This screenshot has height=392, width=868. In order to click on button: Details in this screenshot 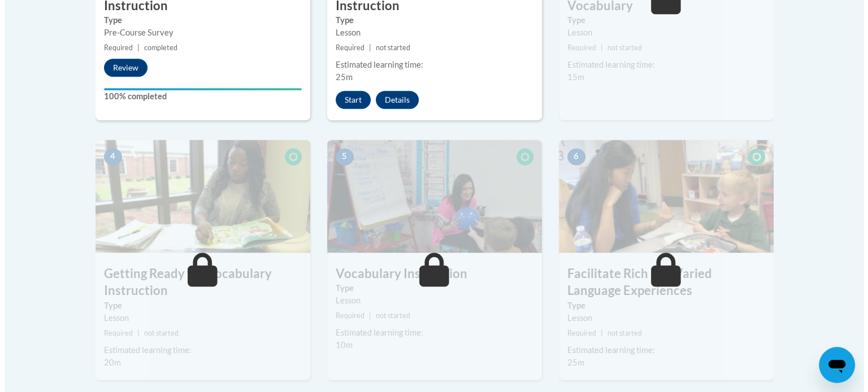, I will do `click(392, 100)`.